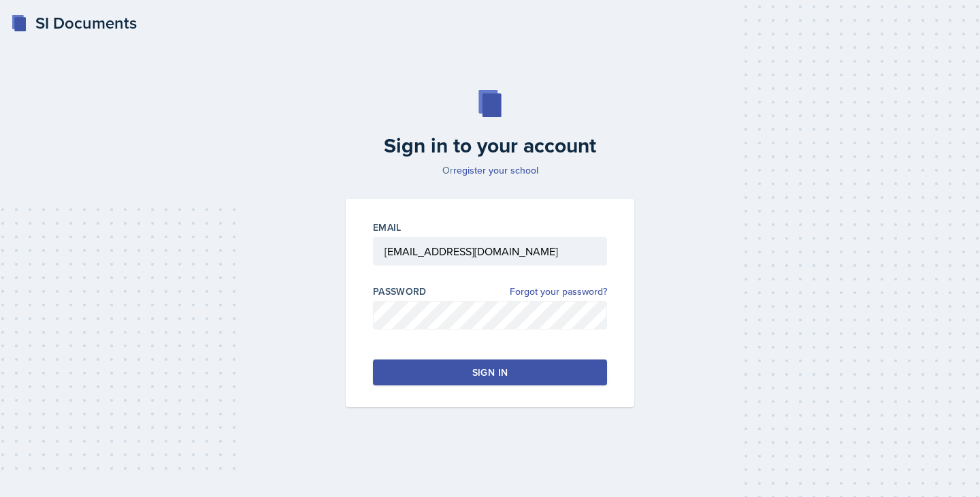 This screenshot has width=980, height=497. What do you see at coordinates (490, 373) in the screenshot?
I see `div: Sign in` at bounding box center [490, 373].